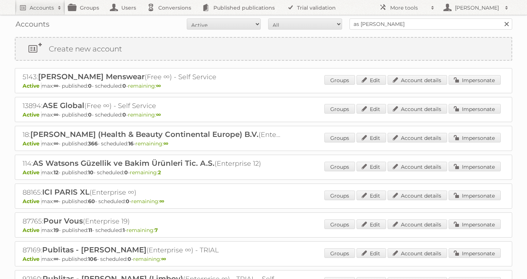 This screenshot has height=279, width=527. I want to click on strong: 60, so click(91, 201).